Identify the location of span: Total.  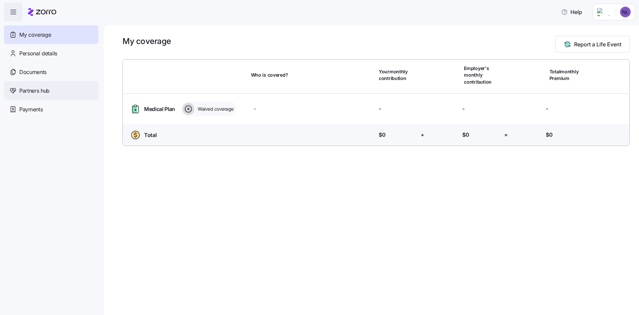
(150, 135).